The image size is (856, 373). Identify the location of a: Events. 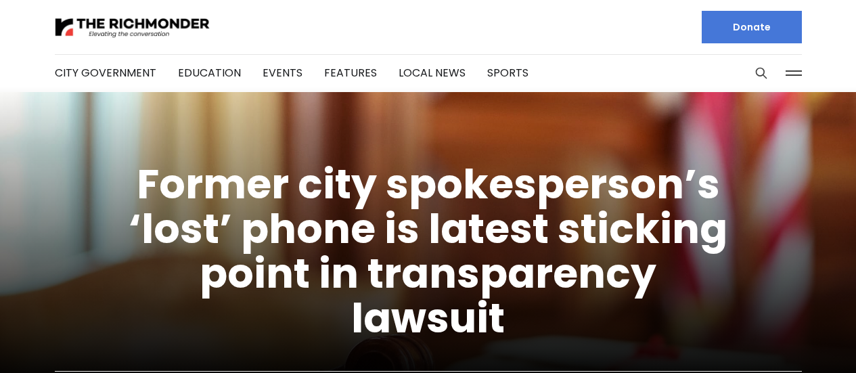
(282, 72).